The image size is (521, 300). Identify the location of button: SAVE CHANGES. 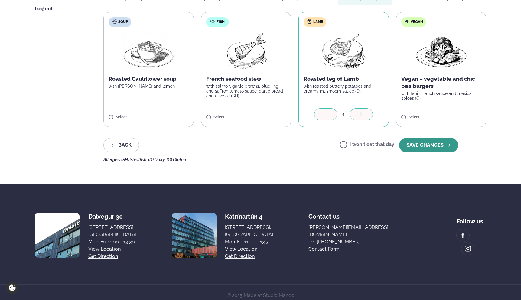
(428, 145).